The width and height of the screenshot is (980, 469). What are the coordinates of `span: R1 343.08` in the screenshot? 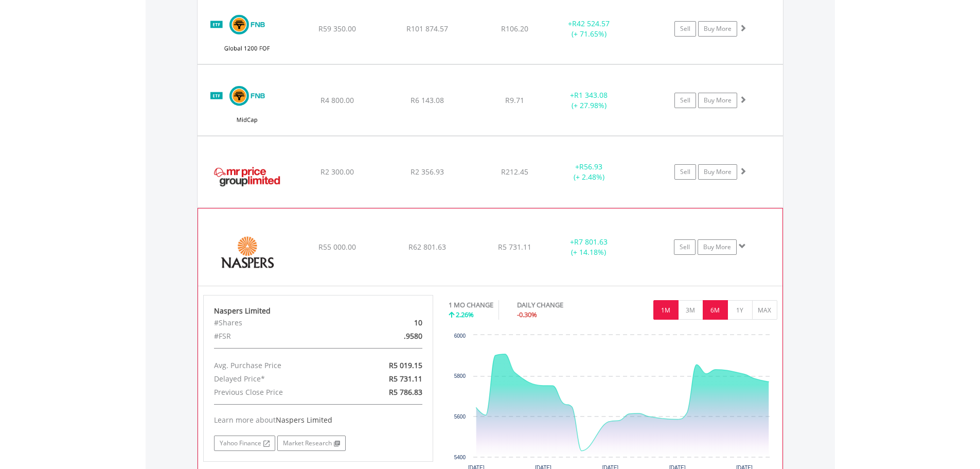 It's located at (591, 95).